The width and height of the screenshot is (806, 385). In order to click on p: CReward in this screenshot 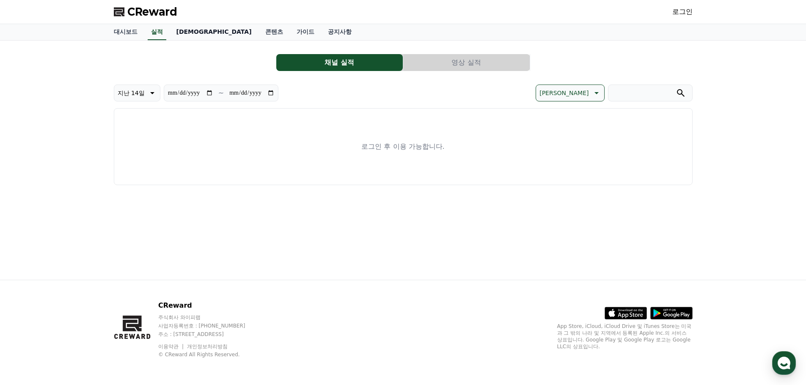, I will do `click(210, 306)`.